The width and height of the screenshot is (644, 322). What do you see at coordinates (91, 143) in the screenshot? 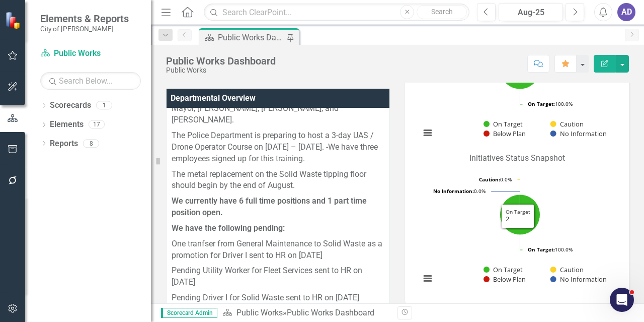
I see `div: 8` at bounding box center [91, 143].